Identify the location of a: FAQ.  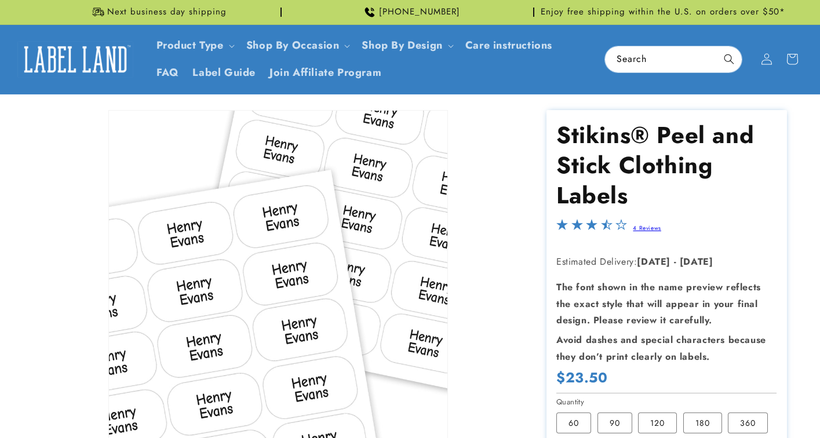
(168, 72).